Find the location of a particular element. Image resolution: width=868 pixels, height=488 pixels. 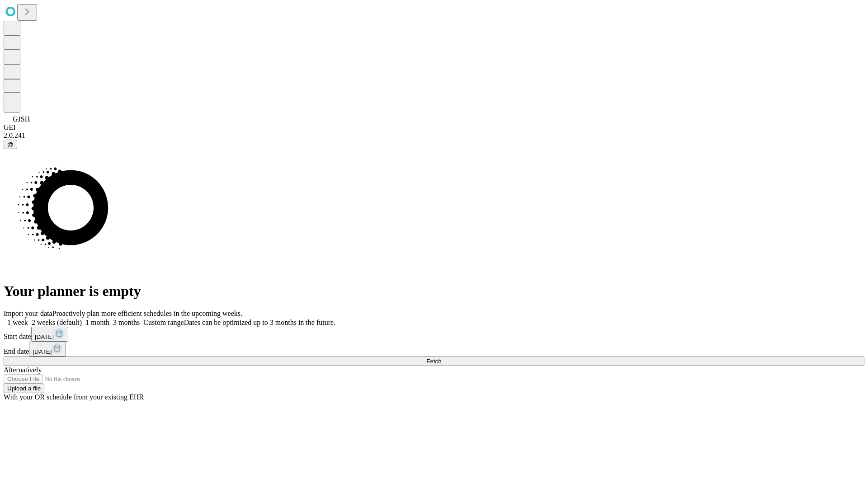

span: With your OR schedule from your existing EHR is located at coordinates (74, 397).